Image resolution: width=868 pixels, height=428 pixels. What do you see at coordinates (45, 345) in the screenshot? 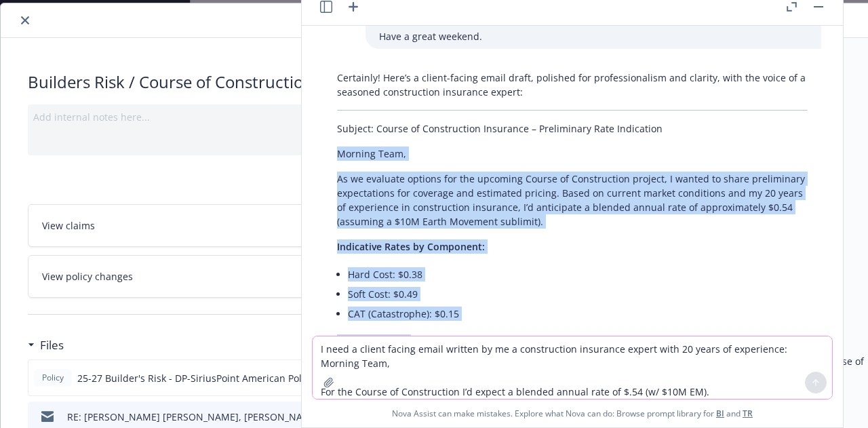
I see `div: Files` at bounding box center [45, 345].